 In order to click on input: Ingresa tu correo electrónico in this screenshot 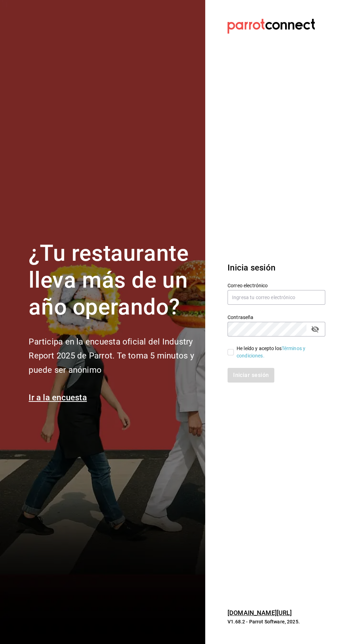, I will do `click(276, 297)`.